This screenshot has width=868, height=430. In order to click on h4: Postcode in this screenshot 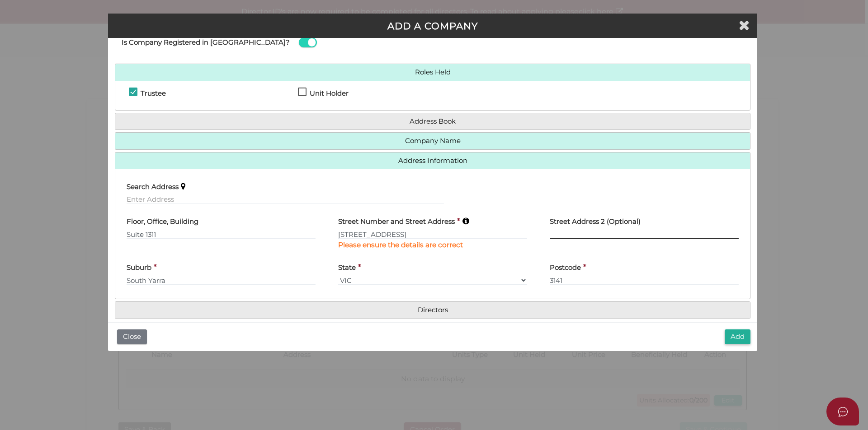, I will do `click(565, 268)`.